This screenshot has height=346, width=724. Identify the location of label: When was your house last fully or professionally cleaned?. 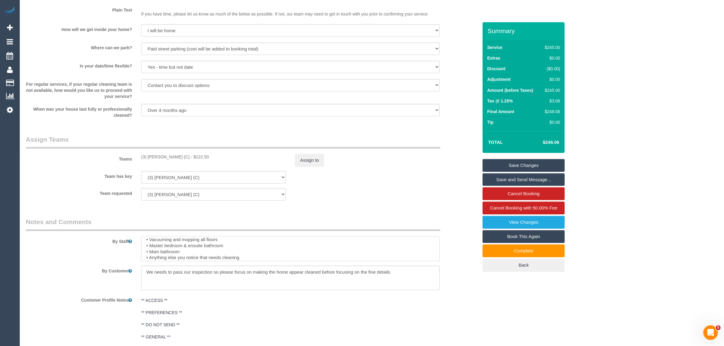
(79, 111).